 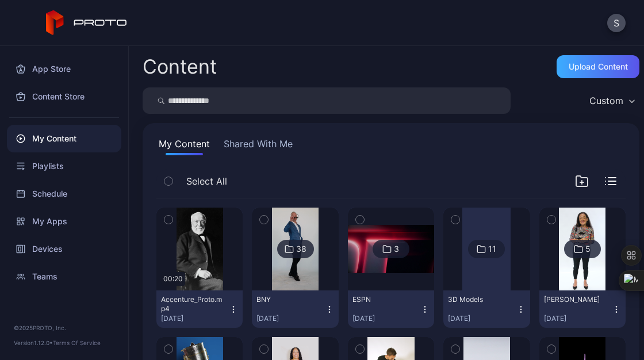 What do you see at coordinates (64, 97) in the screenshot?
I see `a: Content Store` at bounding box center [64, 97].